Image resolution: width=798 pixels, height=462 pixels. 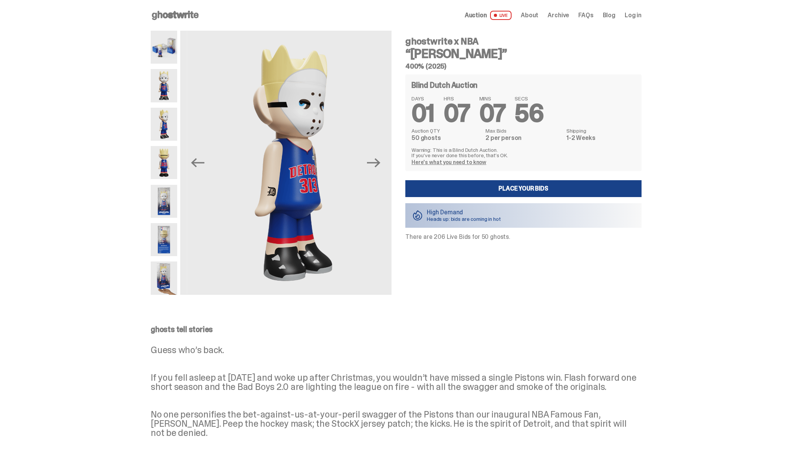 I want to click on img: Eminem_NBA_400_13.png, so click(x=164, y=240).